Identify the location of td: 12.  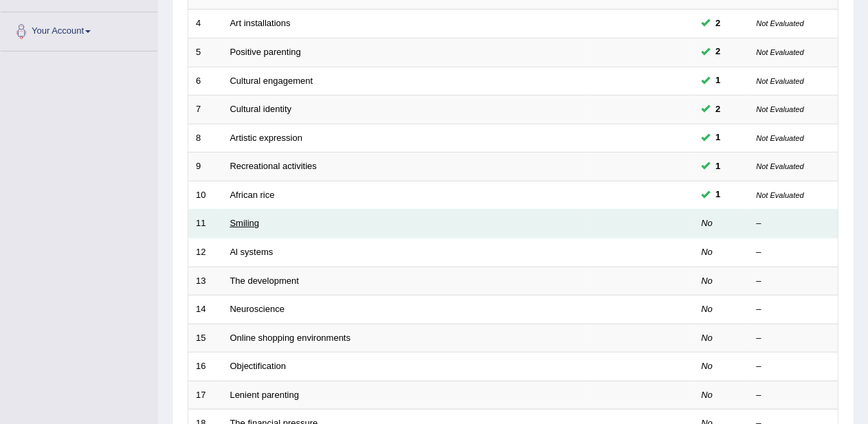
(206, 252).